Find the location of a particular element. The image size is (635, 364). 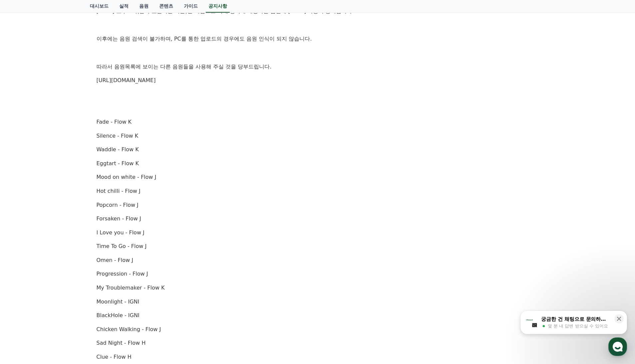

span: 홈 is located at coordinates (23, 224).